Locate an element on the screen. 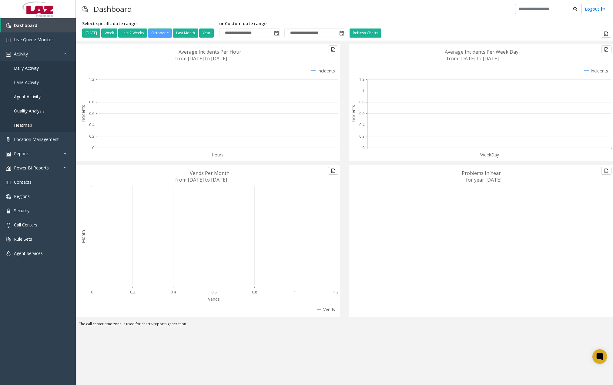  span: Agent Services is located at coordinates (28, 253).